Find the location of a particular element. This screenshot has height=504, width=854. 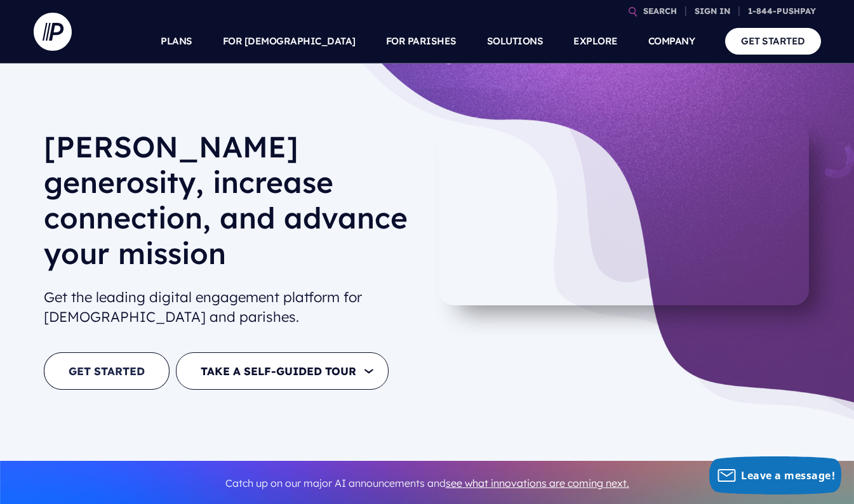

a: EXPLORE is located at coordinates (595, 41).